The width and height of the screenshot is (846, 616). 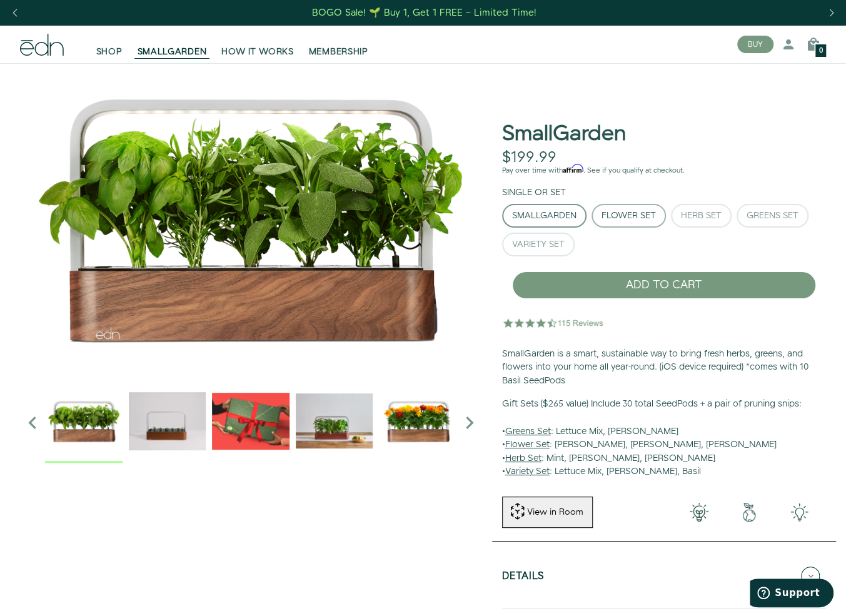 I want to click on span: MEMBERSHIP, so click(x=338, y=52).